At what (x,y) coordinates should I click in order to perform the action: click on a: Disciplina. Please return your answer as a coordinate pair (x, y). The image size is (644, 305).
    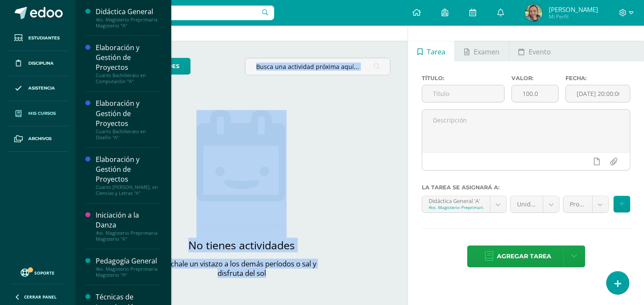
    Looking at the image, I should click on (38, 64).